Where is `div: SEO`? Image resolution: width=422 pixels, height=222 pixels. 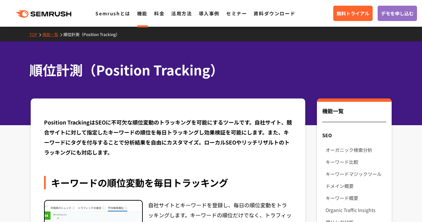
div: SEO is located at coordinates (354, 135).